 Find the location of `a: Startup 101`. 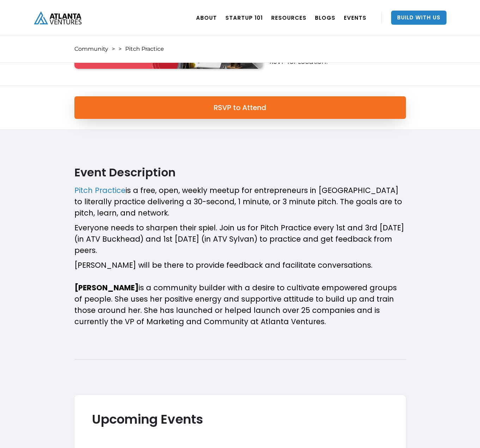

a: Startup 101 is located at coordinates (244, 17).